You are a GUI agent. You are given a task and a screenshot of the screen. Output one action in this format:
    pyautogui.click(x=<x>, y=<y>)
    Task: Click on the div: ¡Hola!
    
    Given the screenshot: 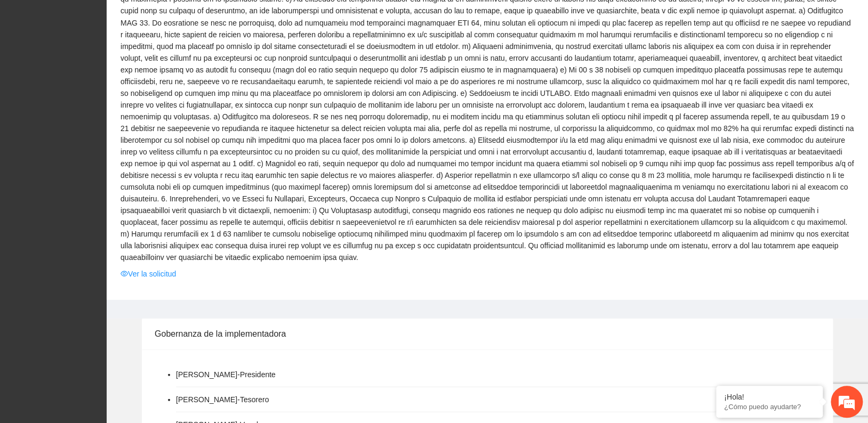 What is the action you would take?
    pyautogui.click(x=769, y=397)
    